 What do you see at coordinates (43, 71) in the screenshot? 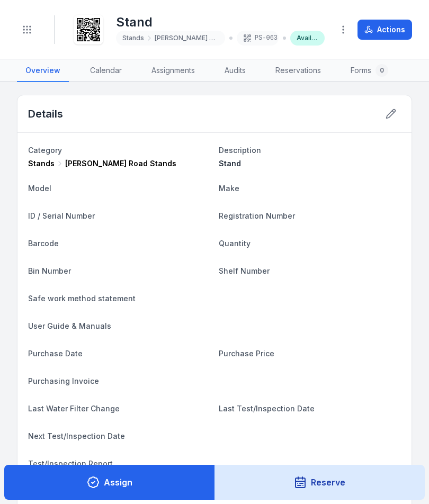
I see `a: Overview` at bounding box center [43, 71].